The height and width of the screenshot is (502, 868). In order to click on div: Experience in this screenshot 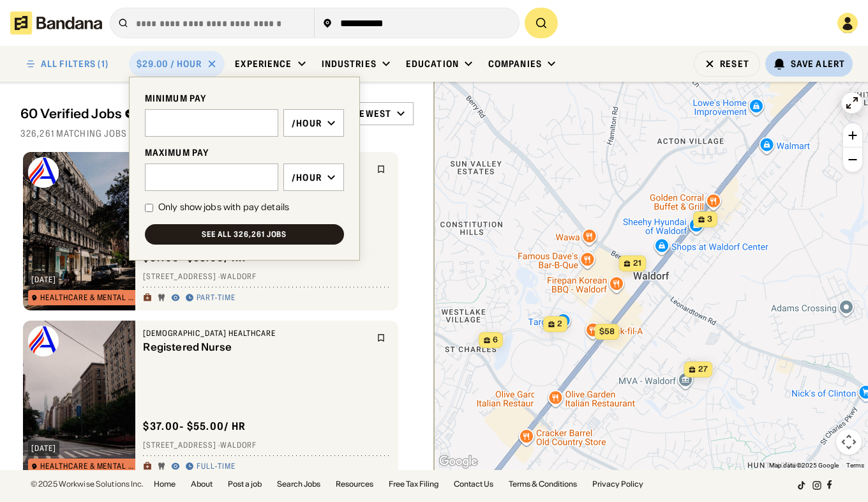, I will do `click(263, 64)`.